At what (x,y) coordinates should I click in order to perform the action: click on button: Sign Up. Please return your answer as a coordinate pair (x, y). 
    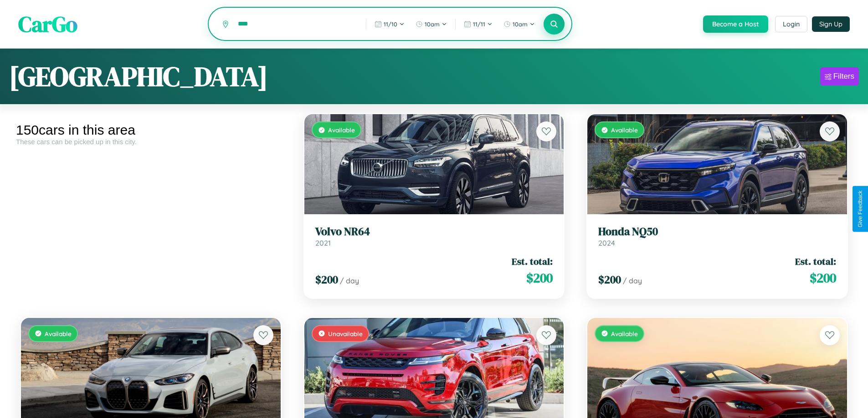
    Looking at the image, I should click on (831, 24).